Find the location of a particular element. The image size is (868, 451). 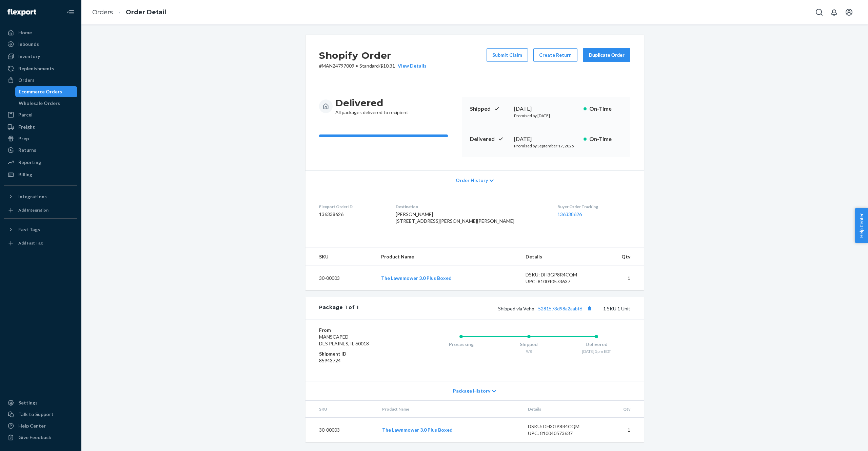

a: Add Integration is located at coordinates (41, 210).